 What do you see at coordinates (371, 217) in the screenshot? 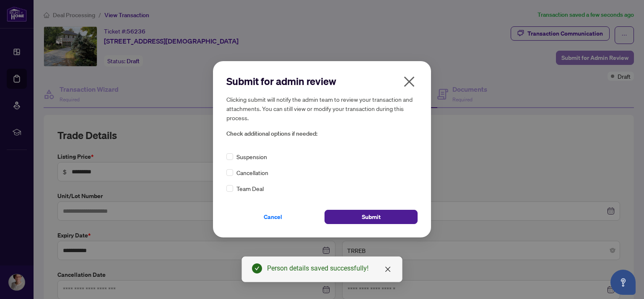
I see `button: Submit` at bounding box center [371, 217].